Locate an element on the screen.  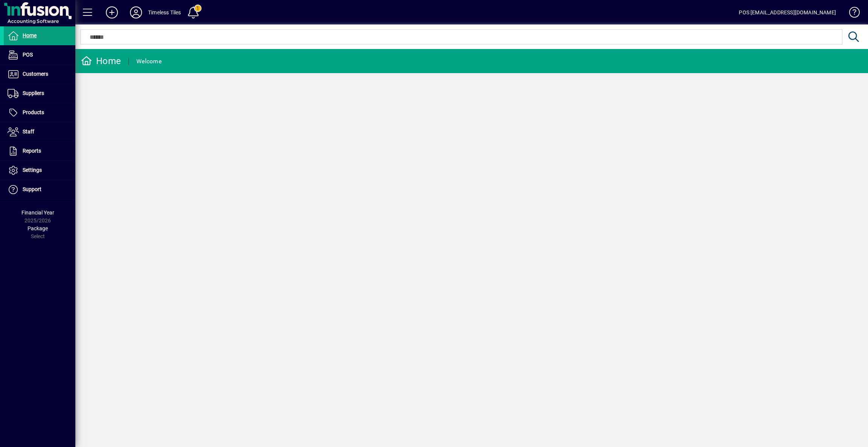
a: Support is located at coordinates (40, 189).